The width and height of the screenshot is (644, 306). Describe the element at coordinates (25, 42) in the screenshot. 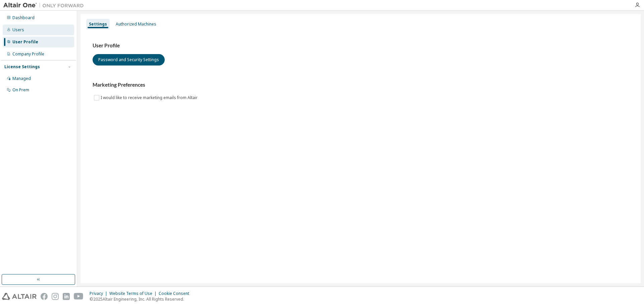

I see `div: User Profile` at that location.